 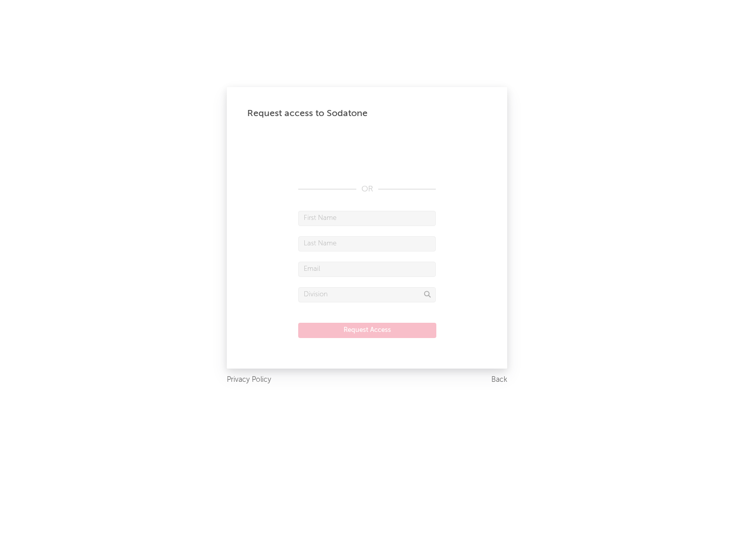 I want to click on div: OR, so click(x=367, y=189).